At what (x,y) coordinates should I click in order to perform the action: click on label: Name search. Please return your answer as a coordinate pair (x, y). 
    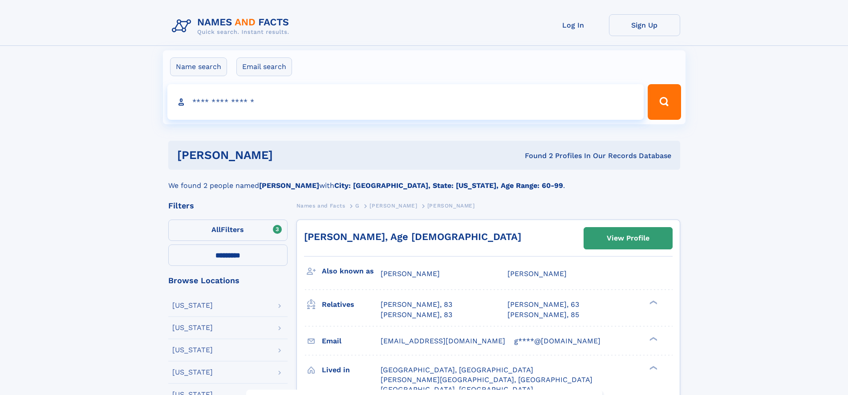
    Looking at the image, I should click on (198, 67).